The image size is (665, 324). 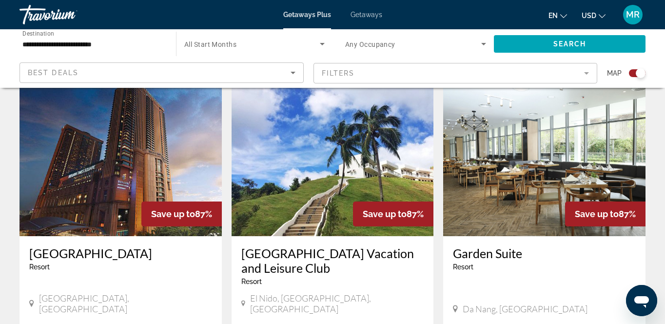 What do you see at coordinates (332, 158) in the screenshot?
I see `img: DH03E01L.jpg` at bounding box center [332, 158].